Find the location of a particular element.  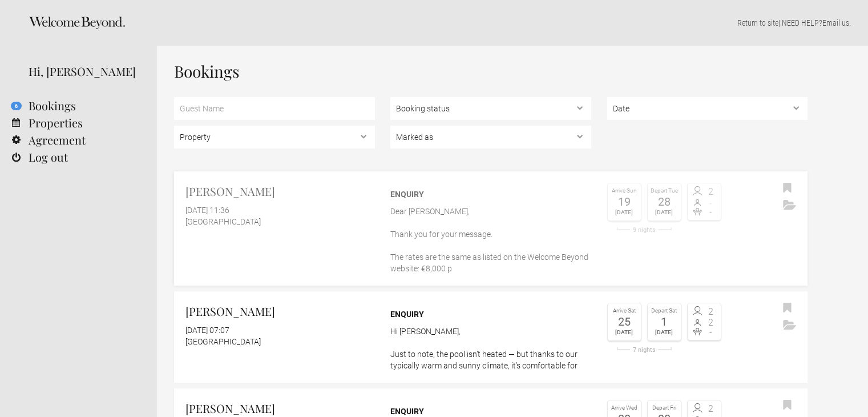

h1: Bookings is located at coordinates (491, 71).